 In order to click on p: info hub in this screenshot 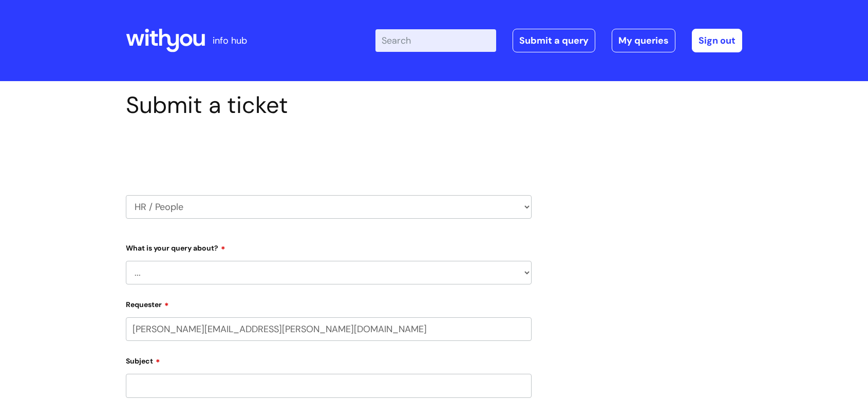, I will do `click(229, 41)`.